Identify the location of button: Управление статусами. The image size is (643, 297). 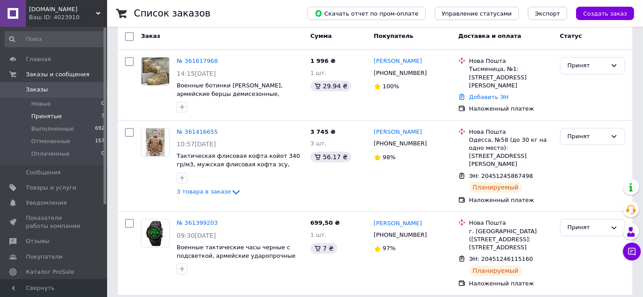
(476, 13).